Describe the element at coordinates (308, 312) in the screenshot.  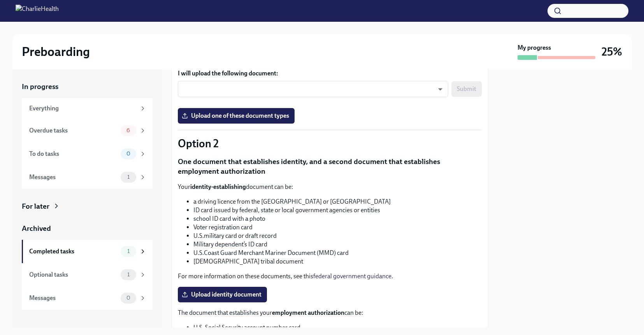
I see `strong: employment authorization` at that location.